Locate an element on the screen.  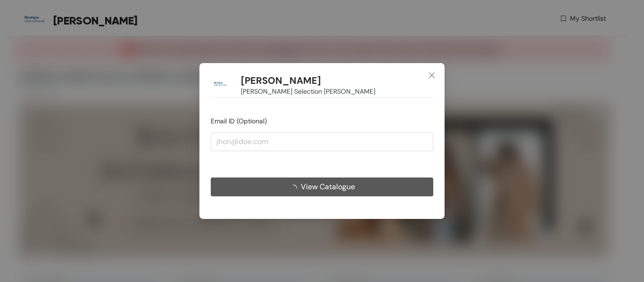
img: Buyer Portal is located at coordinates (220, 84).